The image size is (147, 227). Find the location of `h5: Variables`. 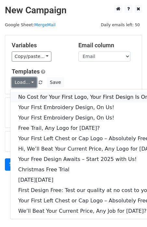

h5: Variables is located at coordinates (40, 45).